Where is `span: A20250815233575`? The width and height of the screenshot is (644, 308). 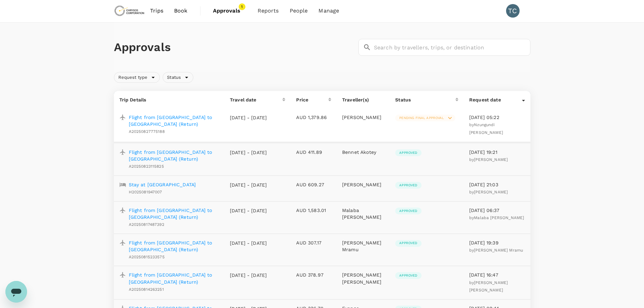
span: A20250815233575 is located at coordinates (146, 257).